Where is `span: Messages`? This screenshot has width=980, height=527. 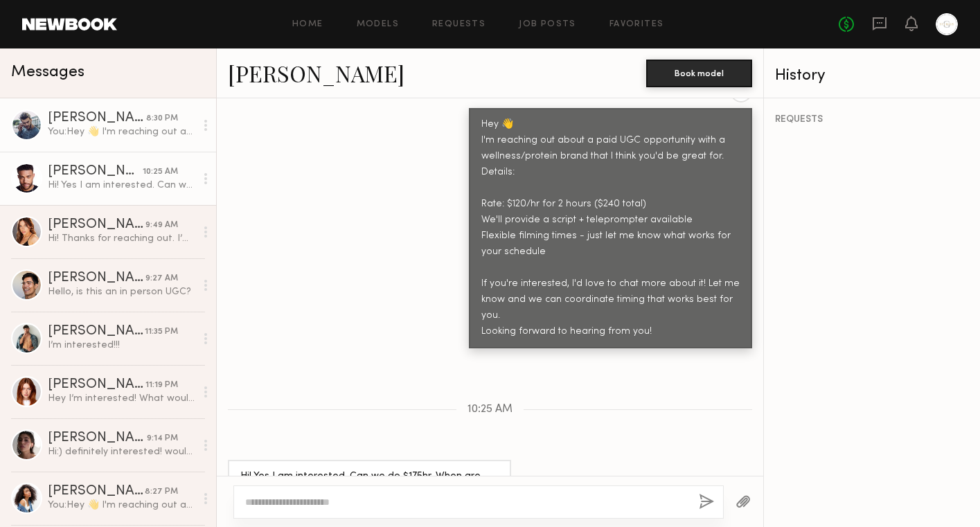 span: Messages is located at coordinates (48, 72).